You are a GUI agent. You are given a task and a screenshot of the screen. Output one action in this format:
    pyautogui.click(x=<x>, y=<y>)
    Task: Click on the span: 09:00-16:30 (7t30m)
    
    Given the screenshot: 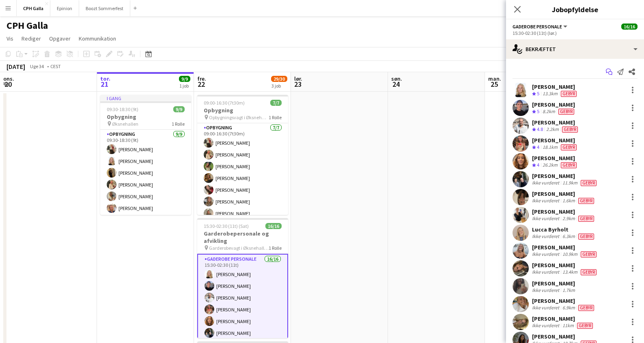 What is the action you would take?
    pyautogui.click(x=224, y=103)
    